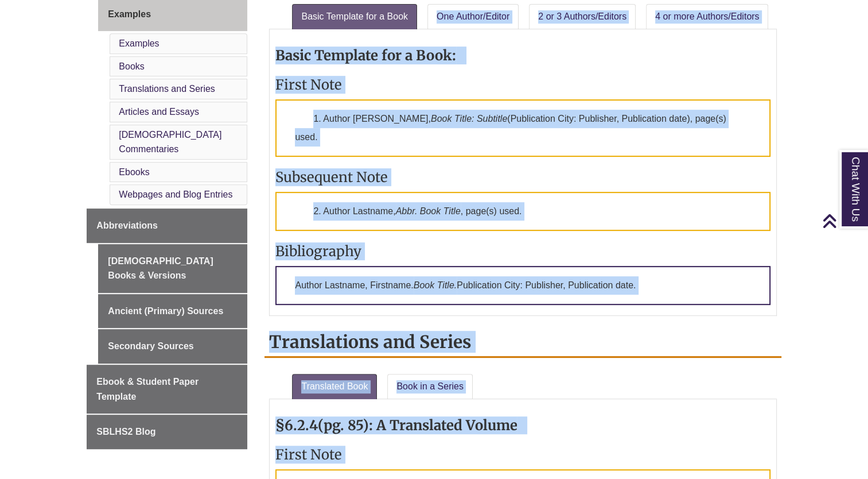  What do you see at coordinates (173, 346) in the screenshot?
I see `a: Secondary Sources` at bounding box center [173, 346].